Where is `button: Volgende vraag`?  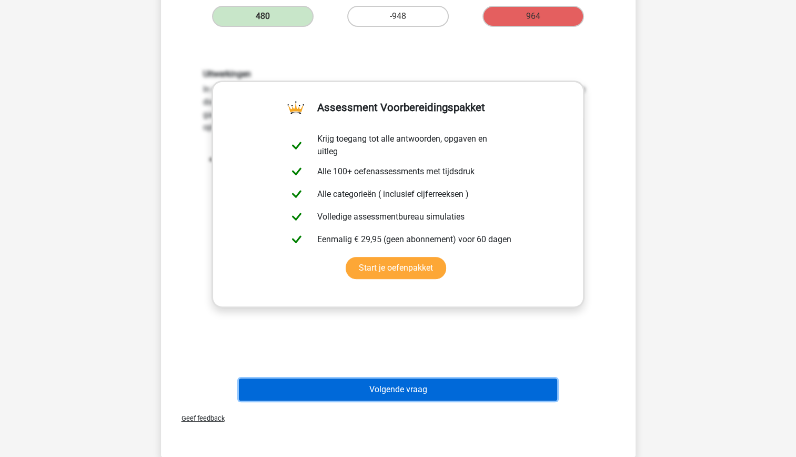 button: Volgende vraag is located at coordinates (398, 389).